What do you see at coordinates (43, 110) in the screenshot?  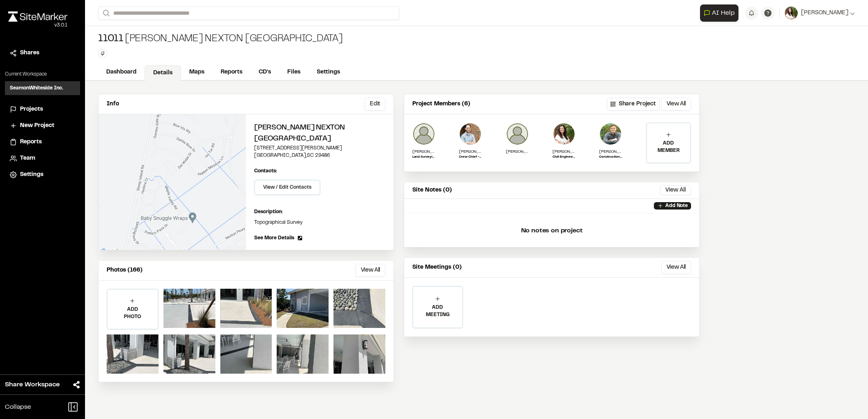 I see `a: Projects` at bounding box center [43, 110].